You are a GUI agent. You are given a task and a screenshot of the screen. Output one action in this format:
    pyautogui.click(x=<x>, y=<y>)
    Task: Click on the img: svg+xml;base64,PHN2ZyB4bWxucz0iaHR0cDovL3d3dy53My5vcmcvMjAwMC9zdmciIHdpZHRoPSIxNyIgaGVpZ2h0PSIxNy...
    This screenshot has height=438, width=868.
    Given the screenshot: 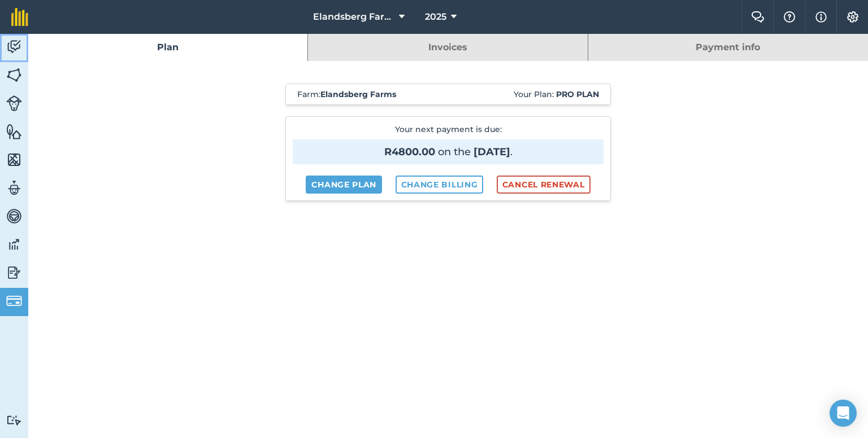 What is the action you would take?
    pyautogui.click(x=821, y=17)
    